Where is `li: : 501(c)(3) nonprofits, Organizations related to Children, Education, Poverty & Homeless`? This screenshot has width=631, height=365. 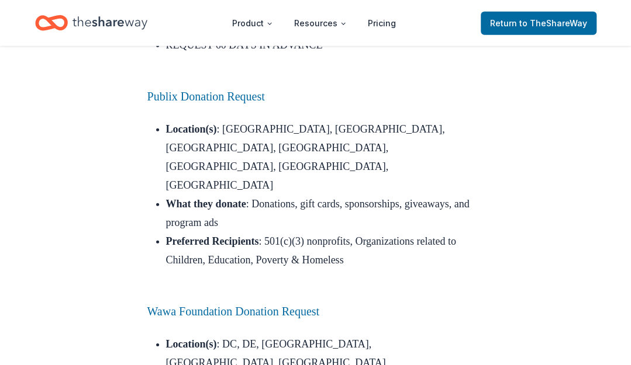
li: : 501(c)(3) nonprofits, Organizations related to Children, Education, Poverty & Homeless is located at coordinates (325, 260).